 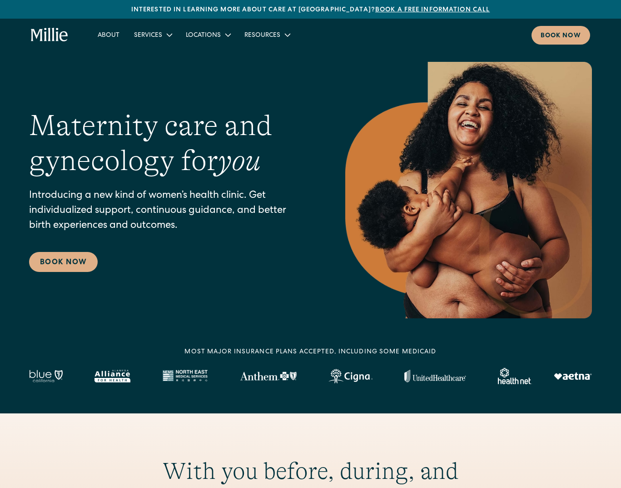 What do you see at coordinates (112, 376) in the screenshot?
I see `img: Alameda Alliance logo` at bounding box center [112, 376].